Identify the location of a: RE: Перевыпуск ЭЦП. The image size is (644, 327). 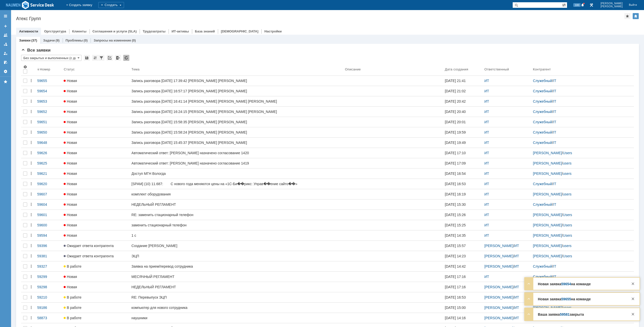
(236, 297).